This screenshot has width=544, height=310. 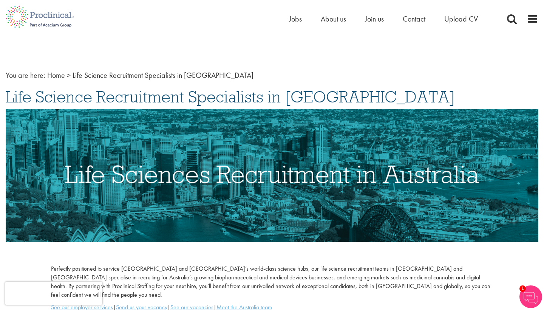 I want to click on span: Upload CV, so click(x=461, y=19).